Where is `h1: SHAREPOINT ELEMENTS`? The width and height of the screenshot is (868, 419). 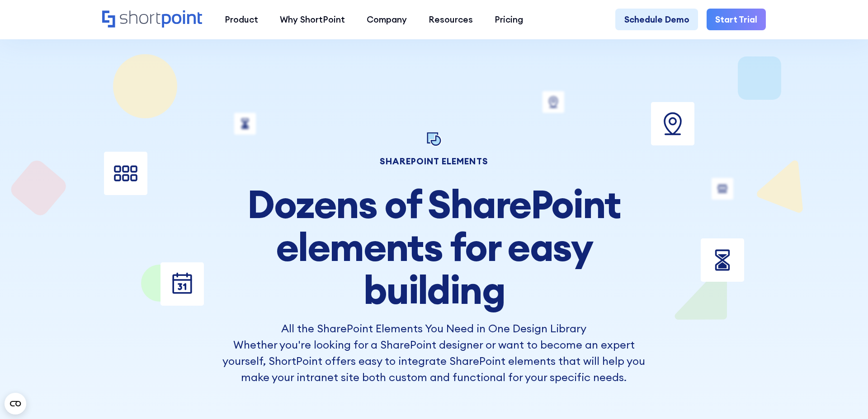 h1: SHAREPOINT ELEMENTS is located at coordinates (434, 161).